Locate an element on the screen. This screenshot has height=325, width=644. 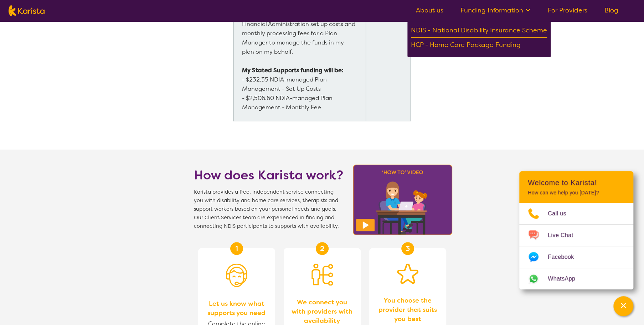
span: Let us know what supports you need is located at coordinates (236, 308).